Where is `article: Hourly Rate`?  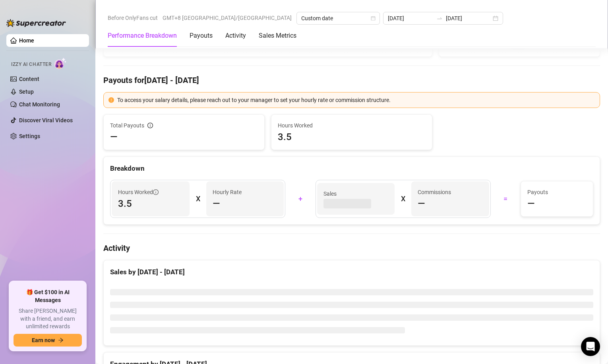 article: Hourly Rate is located at coordinates (227, 192).